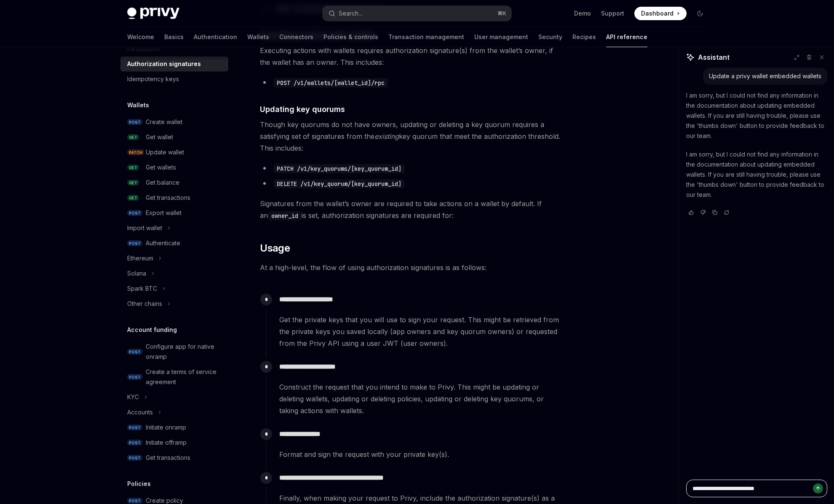 Image resolution: width=834 pixels, height=504 pixels. What do you see at coordinates (386, 136) in the screenshot?
I see `em: existing` at bounding box center [386, 136].